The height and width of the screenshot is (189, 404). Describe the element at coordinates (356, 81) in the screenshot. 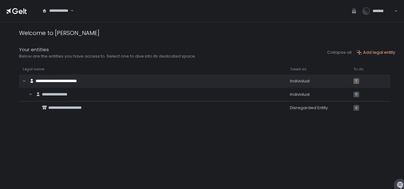

I see `span: 1` at that location.